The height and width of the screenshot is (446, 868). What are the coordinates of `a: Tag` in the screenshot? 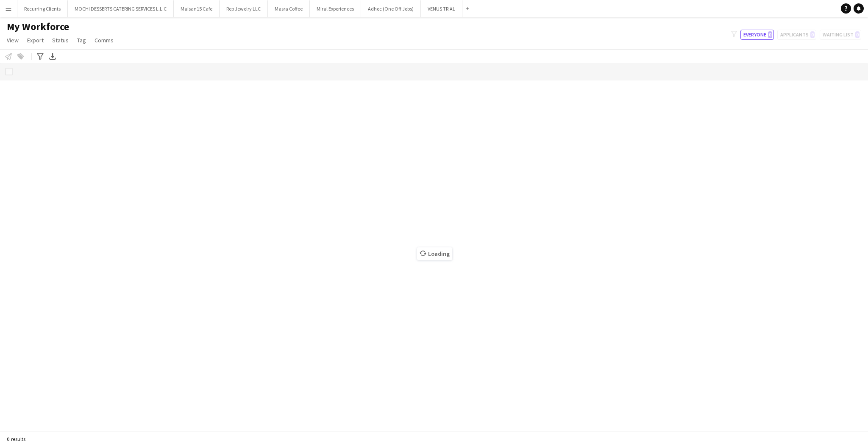 It's located at (81, 40).